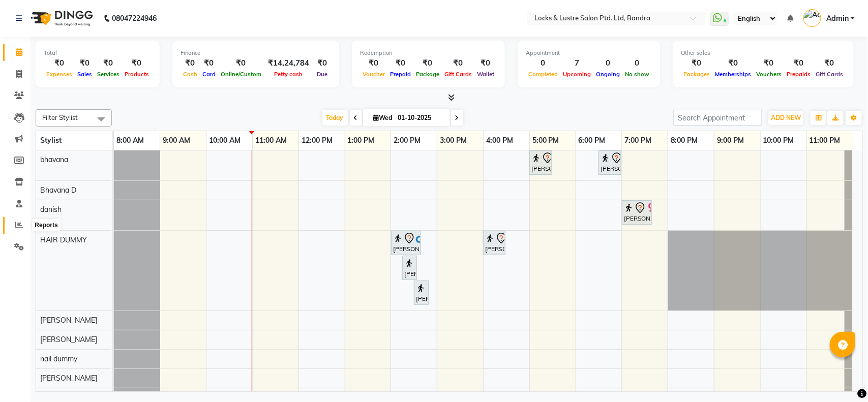 The height and width of the screenshot is (402, 868). What do you see at coordinates (59, 359) in the screenshot?
I see `span: nail dummy` at bounding box center [59, 359].